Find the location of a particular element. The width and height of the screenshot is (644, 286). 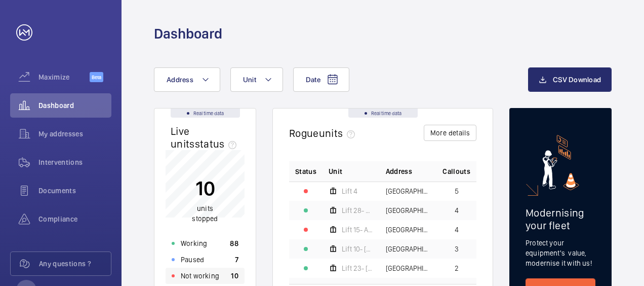

img: marketing-card.svg is located at coordinates (561, 162).